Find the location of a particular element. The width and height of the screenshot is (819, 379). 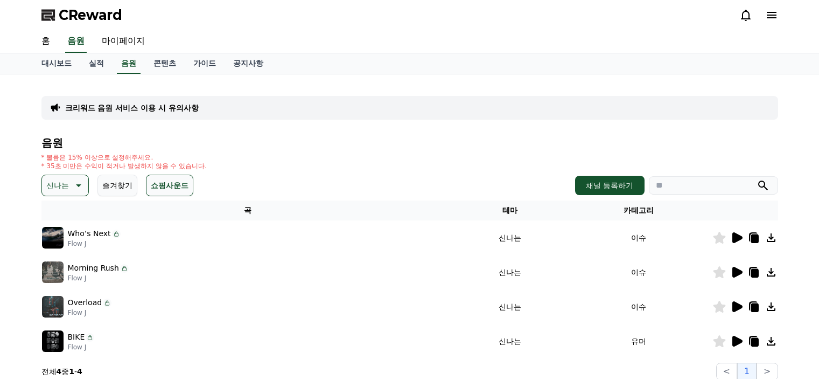

span: CReward is located at coordinates (90, 15).